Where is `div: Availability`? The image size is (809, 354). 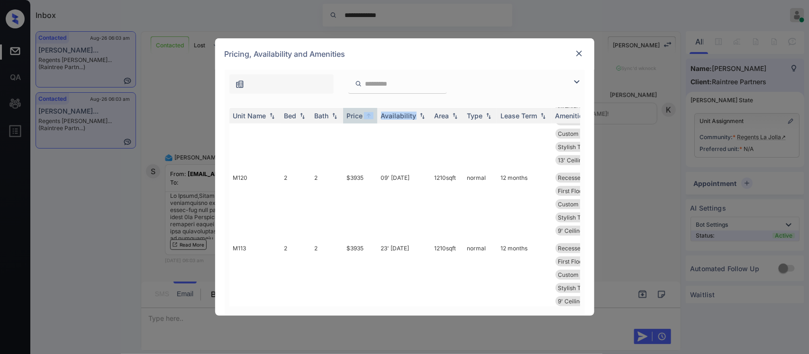 div: Availability is located at coordinates (399, 116).